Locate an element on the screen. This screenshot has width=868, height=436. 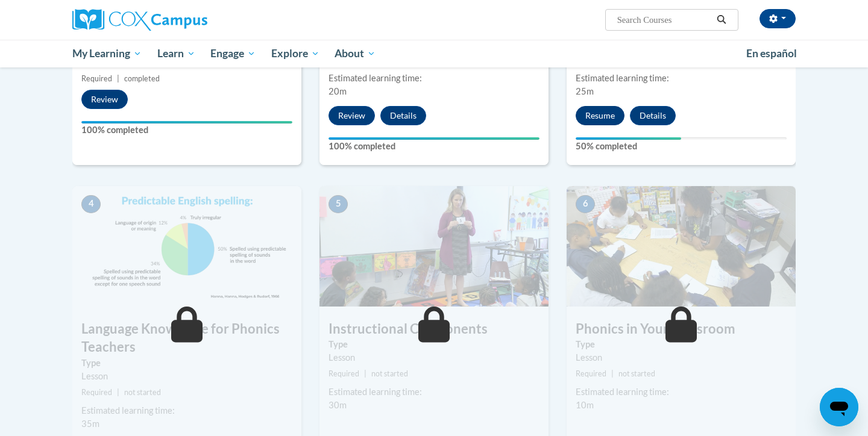
button: Resume is located at coordinates (600, 116).